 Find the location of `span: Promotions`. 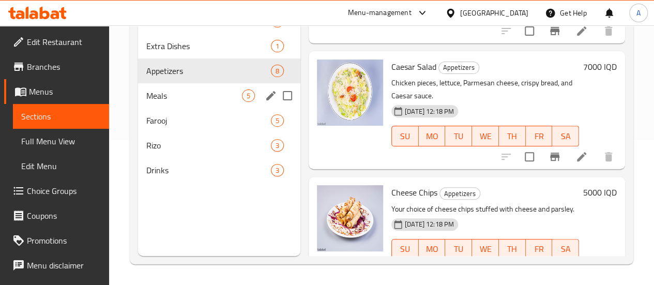

span: Promotions is located at coordinates (64, 240).